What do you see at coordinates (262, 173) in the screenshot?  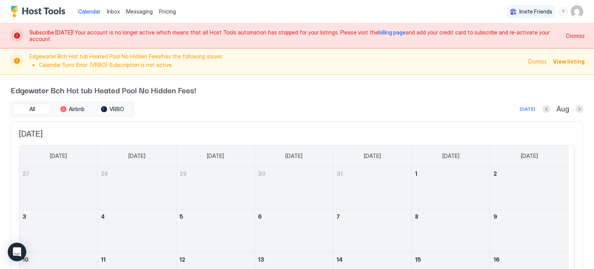 I see `span: 30` at bounding box center [262, 173].